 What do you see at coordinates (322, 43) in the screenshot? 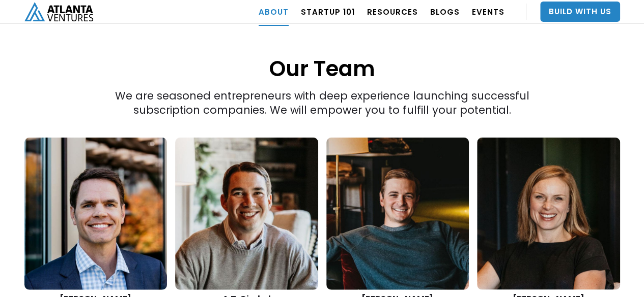
I see `h1: Our Team` at bounding box center [322, 43].